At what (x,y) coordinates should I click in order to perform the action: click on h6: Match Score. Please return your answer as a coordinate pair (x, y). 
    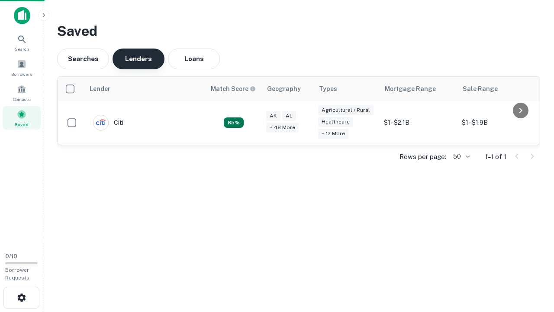
    Looking at the image, I should click on (233, 89).